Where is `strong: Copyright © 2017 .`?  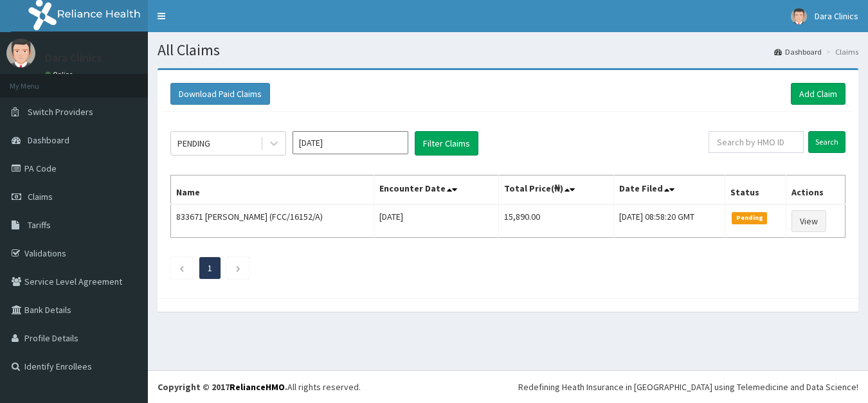 strong: Copyright © 2017 . is located at coordinates (222, 387).